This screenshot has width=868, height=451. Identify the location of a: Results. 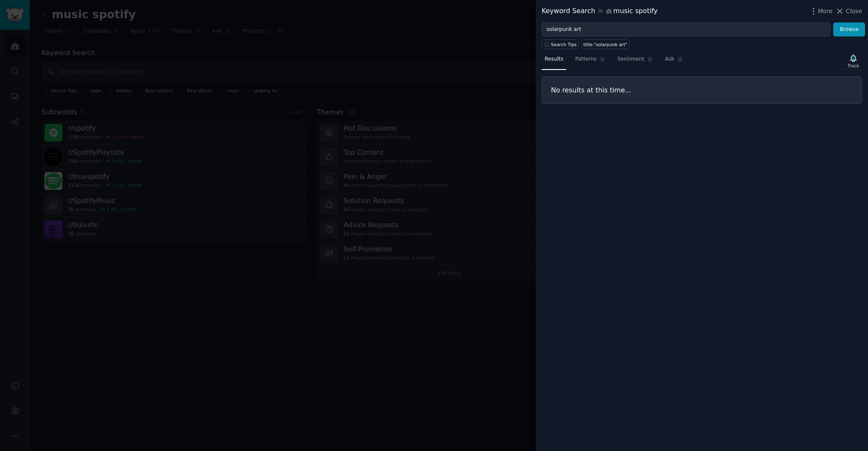
(554, 61).